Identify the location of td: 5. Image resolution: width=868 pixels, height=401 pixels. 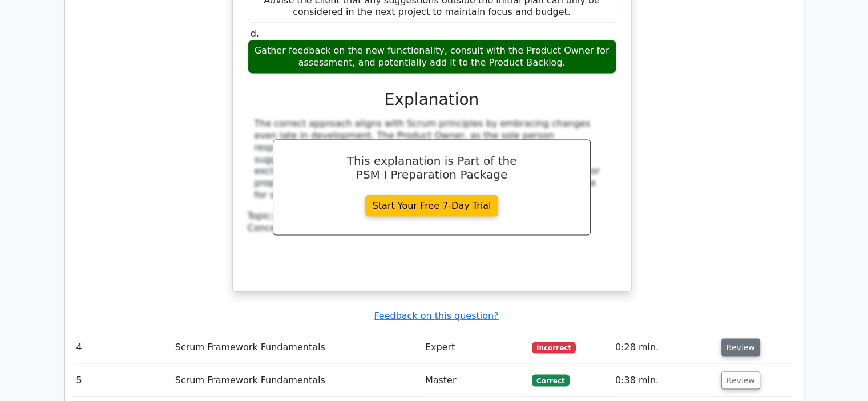
(121, 380).